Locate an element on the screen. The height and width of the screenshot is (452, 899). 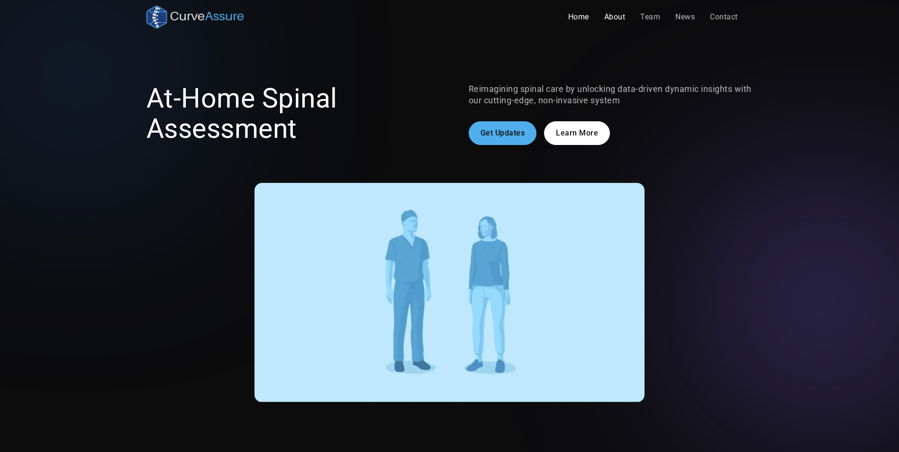
img: A gif showing the CurveAssure system at work. A patient is wearing the non-invasive sensors and t... is located at coordinates (449, 293).